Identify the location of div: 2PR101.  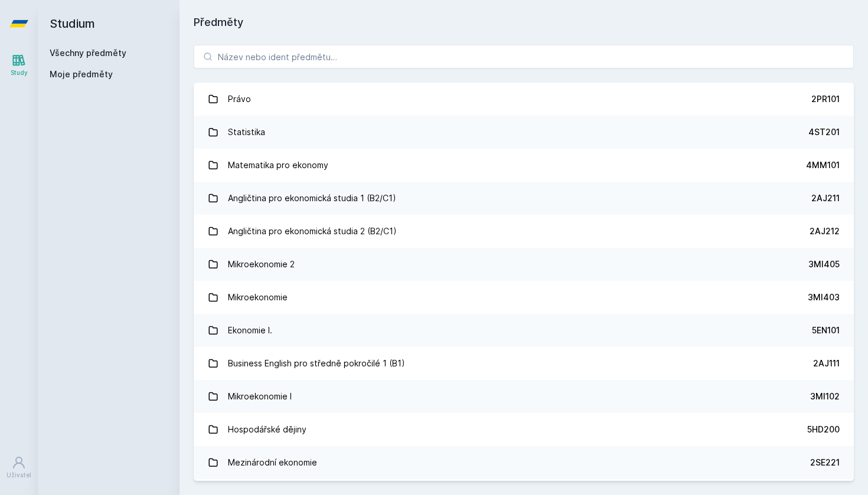
(825, 99).